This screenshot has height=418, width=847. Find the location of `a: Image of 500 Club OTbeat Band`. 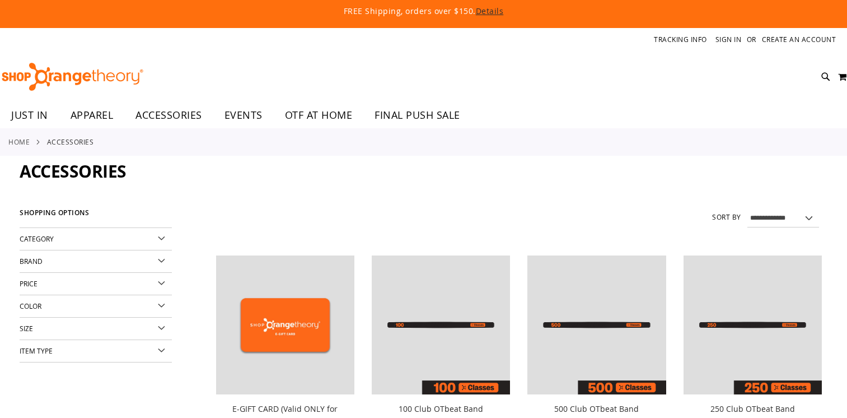

a: Image of 500 Club OTbeat Band is located at coordinates (596, 325).